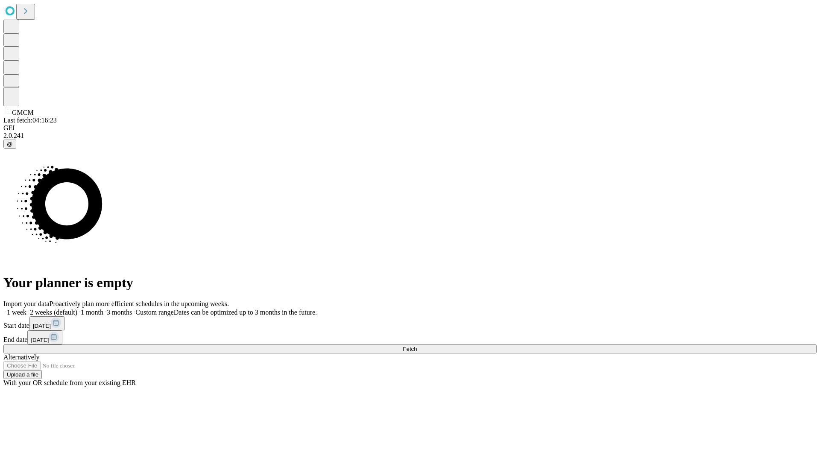 The height and width of the screenshot is (461, 820). What do you see at coordinates (17, 312) in the screenshot?
I see `span: 1 week` at bounding box center [17, 312].